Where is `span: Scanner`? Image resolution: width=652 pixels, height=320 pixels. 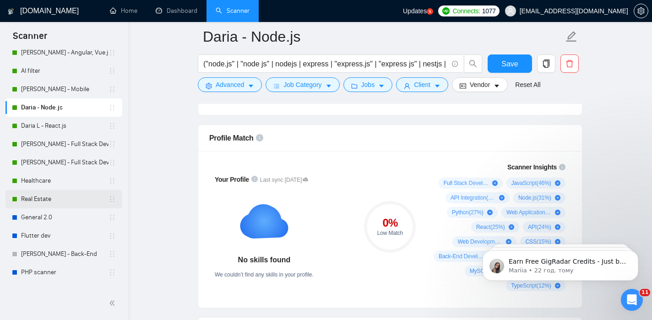 span: Scanner is located at coordinates (30, 39).